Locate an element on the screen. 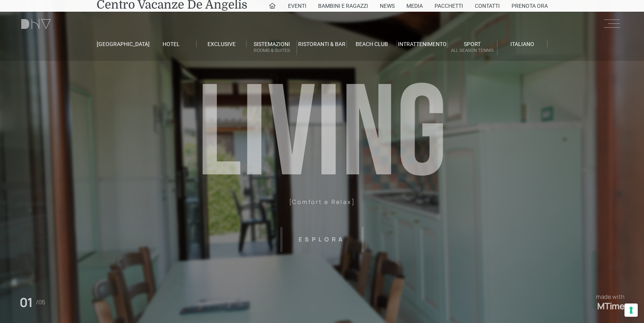 The image size is (644, 323). small: Rooms & Suites is located at coordinates (271, 50).